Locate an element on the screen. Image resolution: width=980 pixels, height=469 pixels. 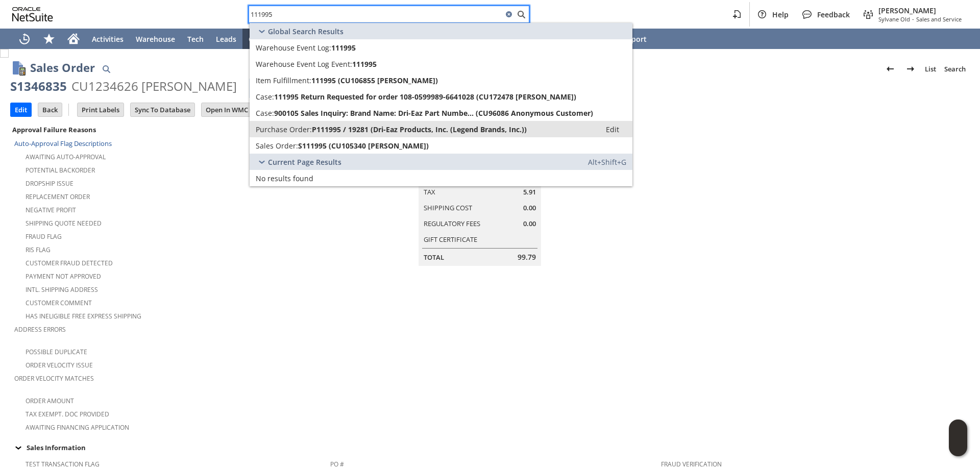
a: Fraud Flag is located at coordinates (44, 236).